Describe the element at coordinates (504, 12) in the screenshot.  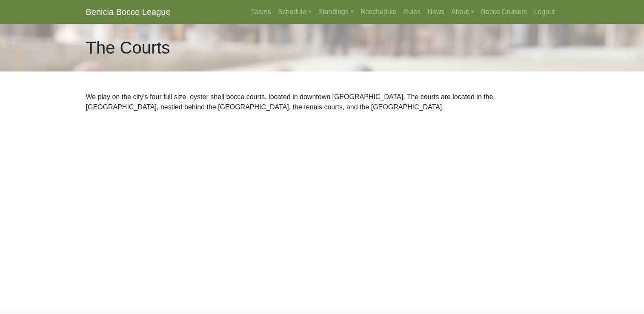
I see `a: Bocce Cruisers` at that location.